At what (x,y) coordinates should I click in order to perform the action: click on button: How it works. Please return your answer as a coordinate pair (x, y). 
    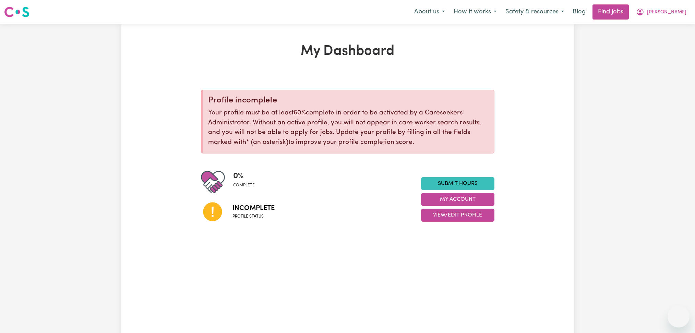
    Looking at the image, I should click on (475, 12).